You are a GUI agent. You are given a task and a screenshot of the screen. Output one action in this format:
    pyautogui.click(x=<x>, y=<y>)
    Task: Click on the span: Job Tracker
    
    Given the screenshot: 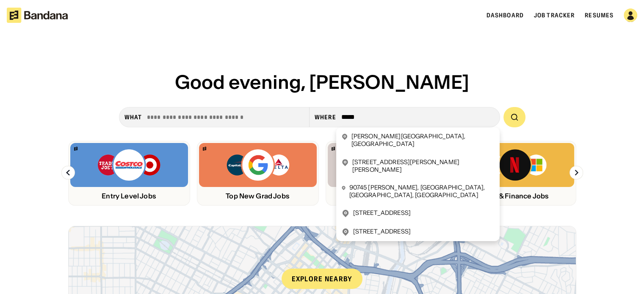 What is the action you would take?
    pyautogui.click(x=555, y=15)
    